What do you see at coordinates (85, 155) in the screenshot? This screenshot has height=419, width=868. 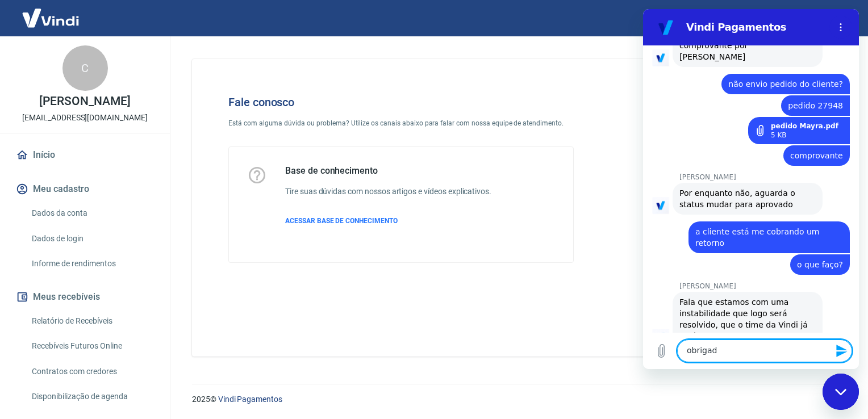 I see `a: Início` at bounding box center [85, 155].